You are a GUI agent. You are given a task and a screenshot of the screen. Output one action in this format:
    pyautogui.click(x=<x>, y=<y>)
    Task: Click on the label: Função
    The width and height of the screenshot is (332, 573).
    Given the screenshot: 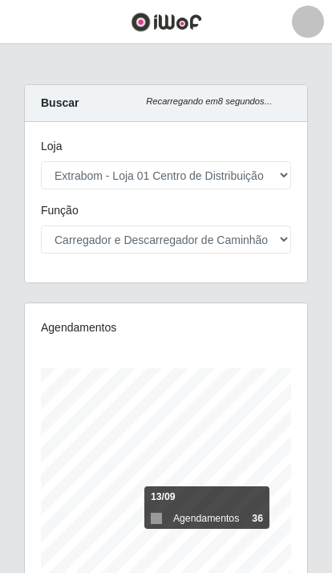 What is the action you would take?
    pyautogui.click(x=59, y=210)
    